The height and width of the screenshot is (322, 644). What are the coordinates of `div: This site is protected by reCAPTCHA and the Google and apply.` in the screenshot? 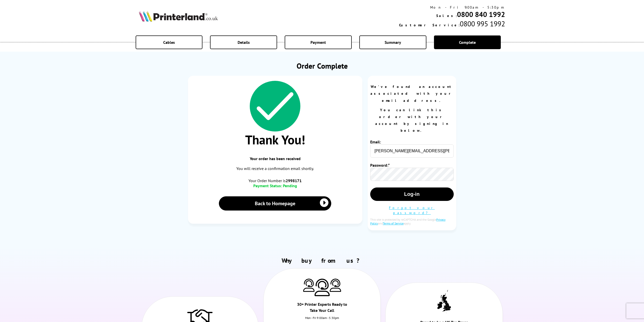 It's located at (412, 221).